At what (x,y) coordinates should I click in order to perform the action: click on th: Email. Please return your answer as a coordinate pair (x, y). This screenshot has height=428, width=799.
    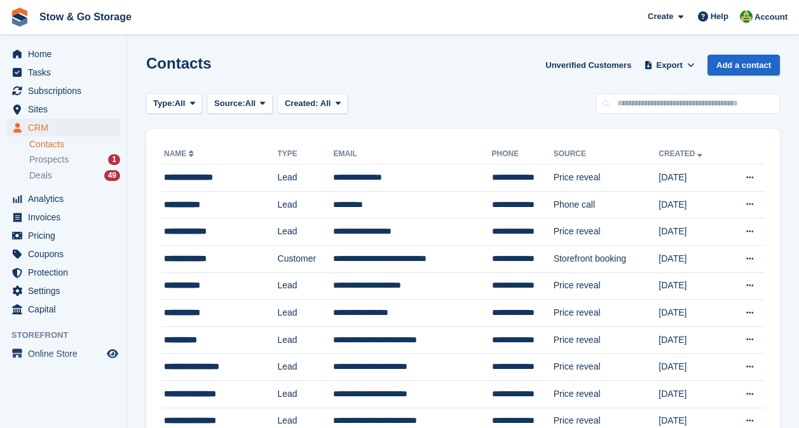
    Looking at the image, I should click on (412, 154).